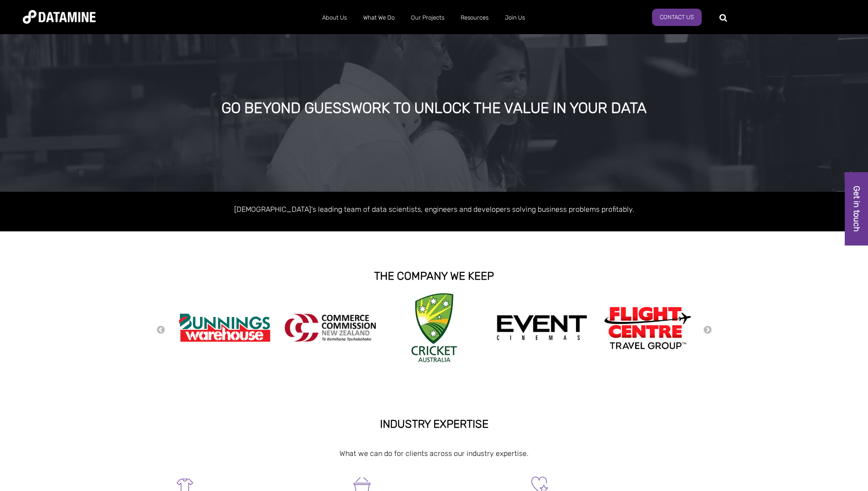 The image size is (868, 491). I want to click on div: GO BEYOND GUESSWORK TO UNLOCK THE VALUE IN YOUR DATA, so click(434, 108).